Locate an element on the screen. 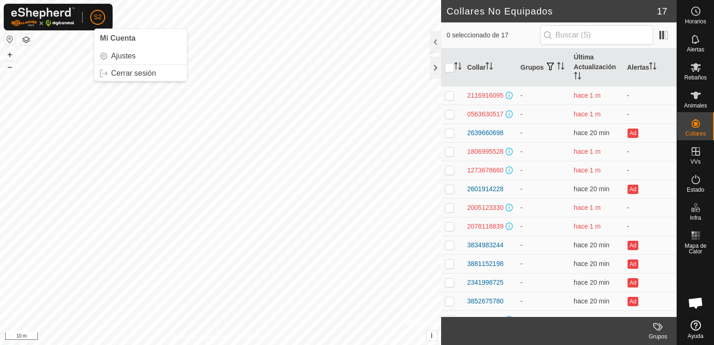 Image resolution: width=714 pixels, height=345 pixels. a: Ajustes is located at coordinates (141, 56).